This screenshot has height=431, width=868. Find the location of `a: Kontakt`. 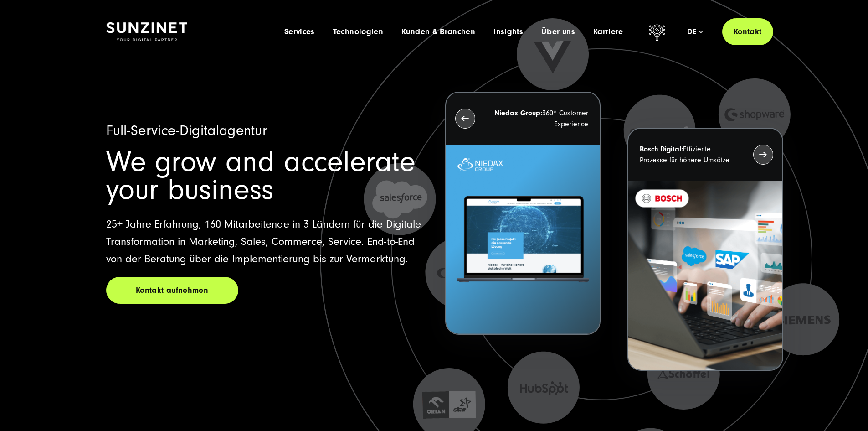

a: Kontakt is located at coordinates (747, 32).